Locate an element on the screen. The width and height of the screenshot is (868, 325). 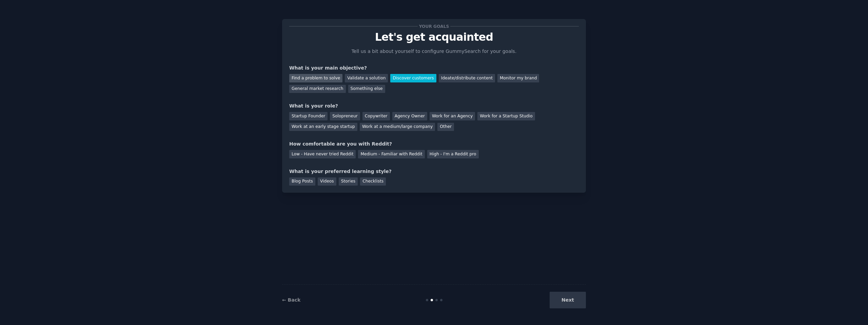
div: Checklists is located at coordinates (373, 182).